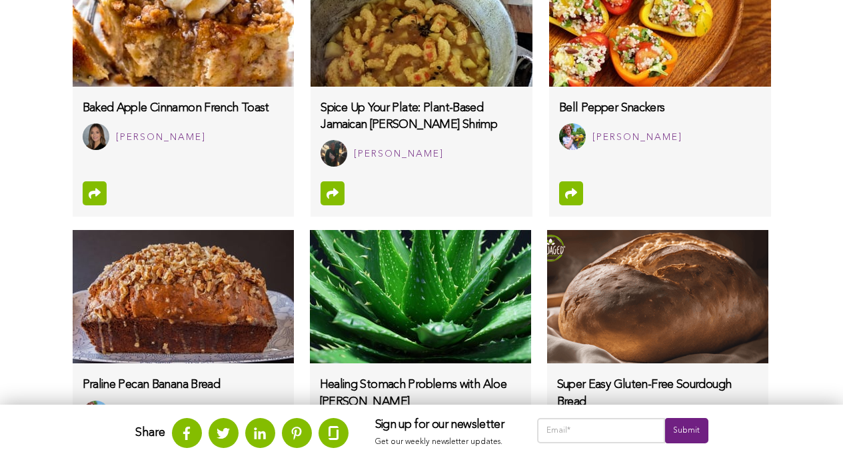 Image resolution: width=843 pixels, height=462 pixels. Describe the element at coordinates (601, 430) in the screenshot. I see `input: Email*` at that location.